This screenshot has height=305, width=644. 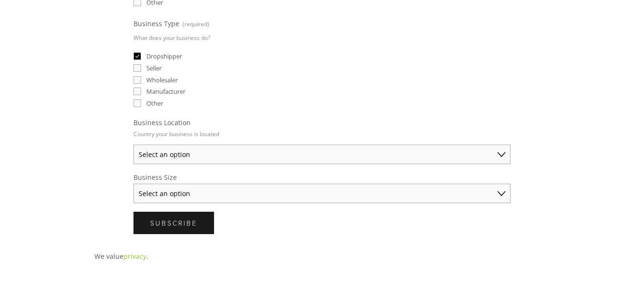 What do you see at coordinates (137, 80) in the screenshot?
I see `input: Wholesaler` at bounding box center [137, 80].